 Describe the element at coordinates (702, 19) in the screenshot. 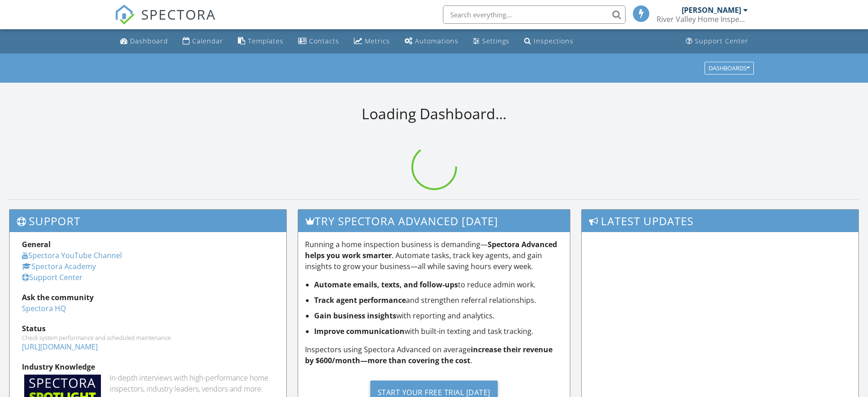

I see `div: River Valley Home Inspections` at that location.